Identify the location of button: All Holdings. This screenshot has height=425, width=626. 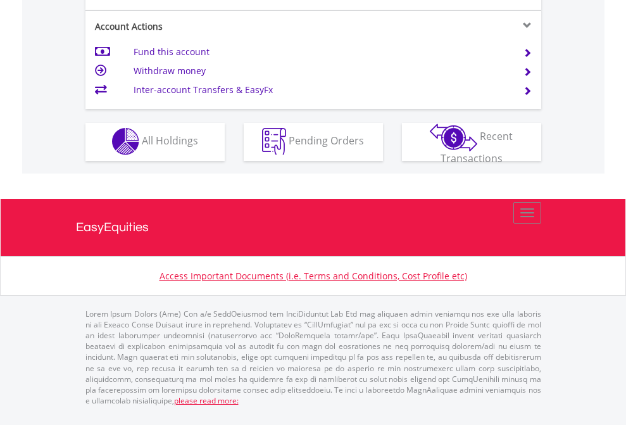
(155, 142).